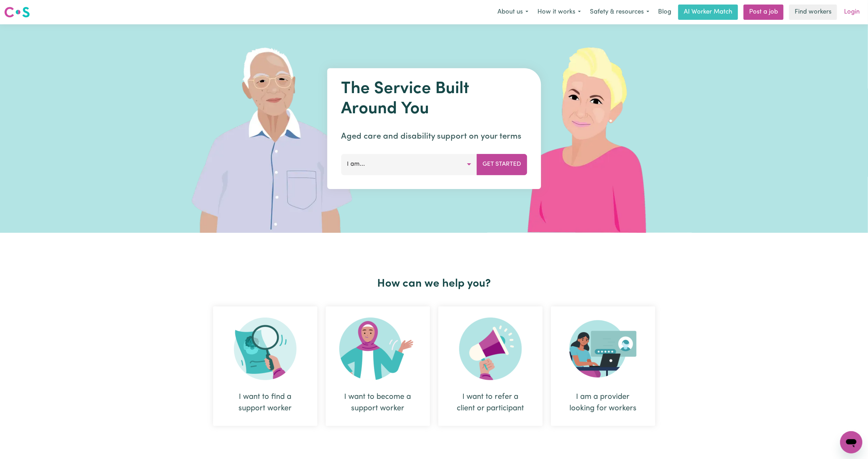 This screenshot has height=459, width=868. I want to click on a: AI Worker Match, so click(708, 12).